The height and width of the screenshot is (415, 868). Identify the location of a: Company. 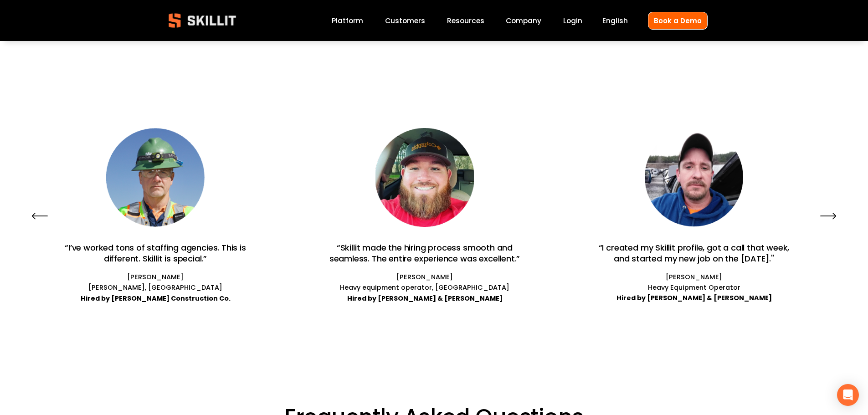
(524, 21).